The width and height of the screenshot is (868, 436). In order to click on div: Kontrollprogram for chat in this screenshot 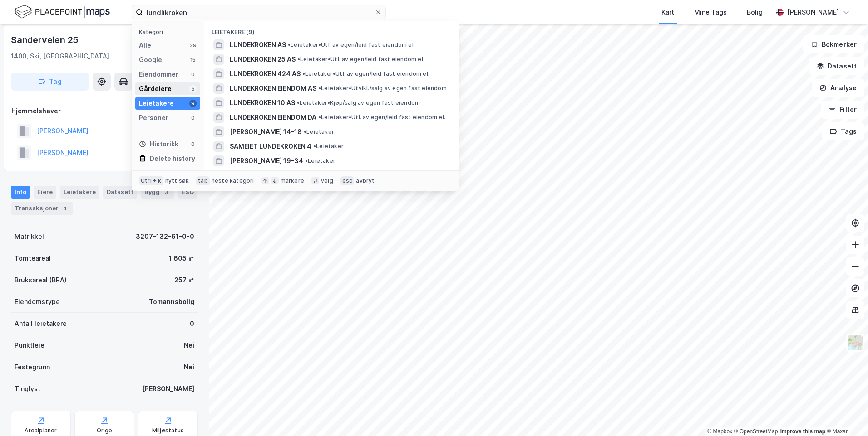, I will do `click(845, 414)`.